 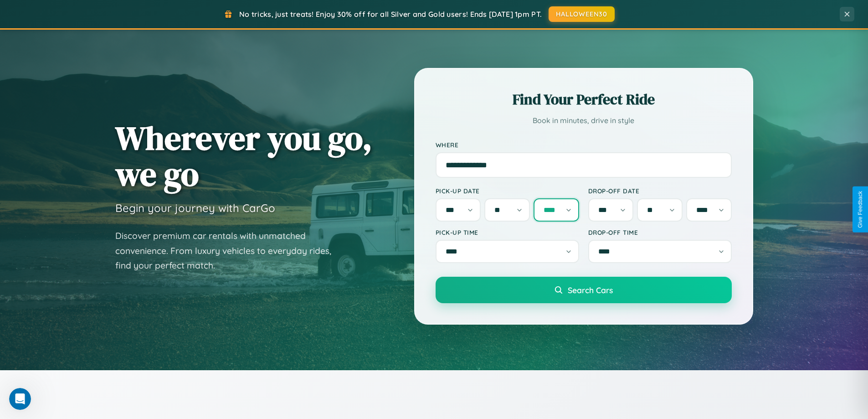 I want to click on span: Search Cars, so click(x=589, y=290).